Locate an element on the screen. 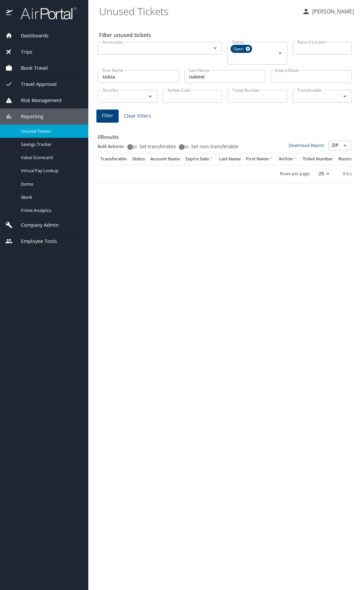  button: Clear Filters is located at coordinates (138, 116).